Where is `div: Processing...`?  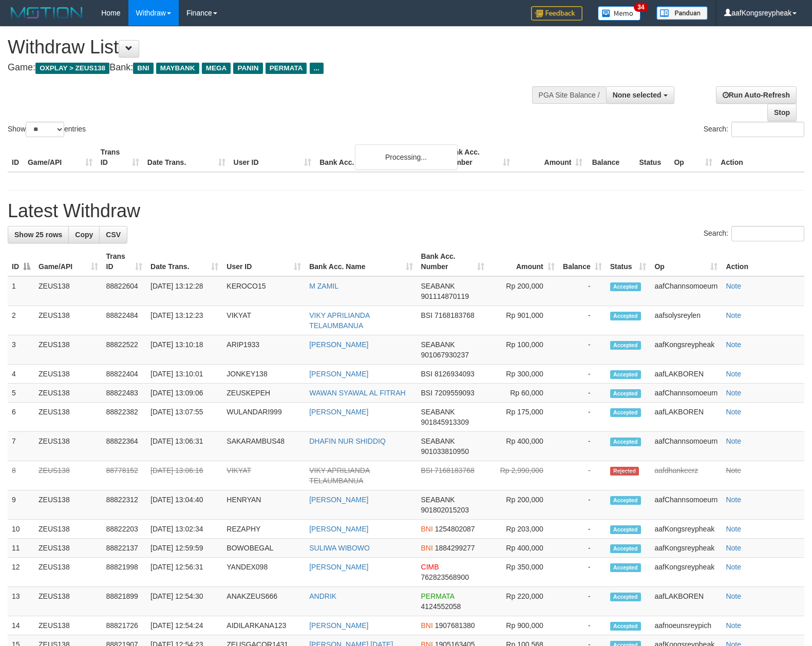 div: Processing... is located at coordinates (406, 157).